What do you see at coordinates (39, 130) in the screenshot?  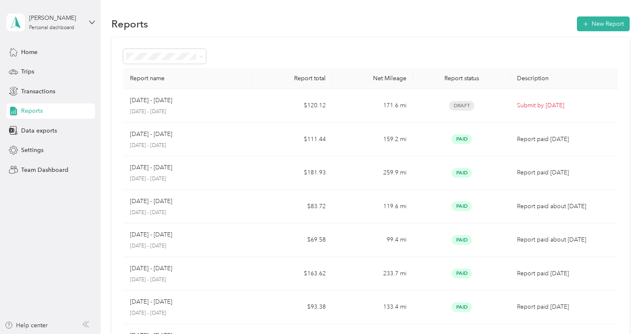 I see `span: Data exports` at bounding box center [39, 130].